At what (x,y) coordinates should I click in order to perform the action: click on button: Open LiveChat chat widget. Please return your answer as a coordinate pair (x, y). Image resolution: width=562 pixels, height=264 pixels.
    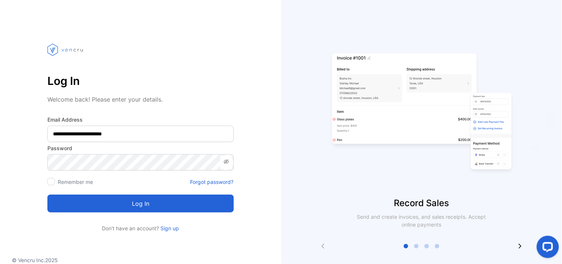
    Looking at the image, I should click on (17, 14).